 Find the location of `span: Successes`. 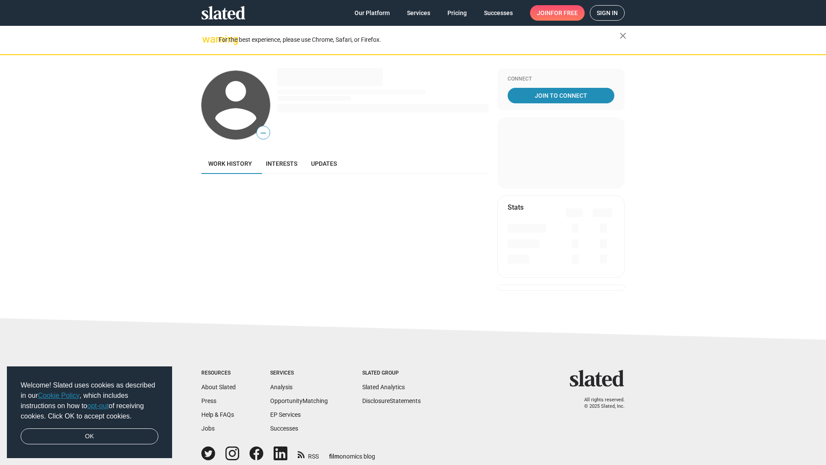

span: Successes is located at coordinates (498, 13).